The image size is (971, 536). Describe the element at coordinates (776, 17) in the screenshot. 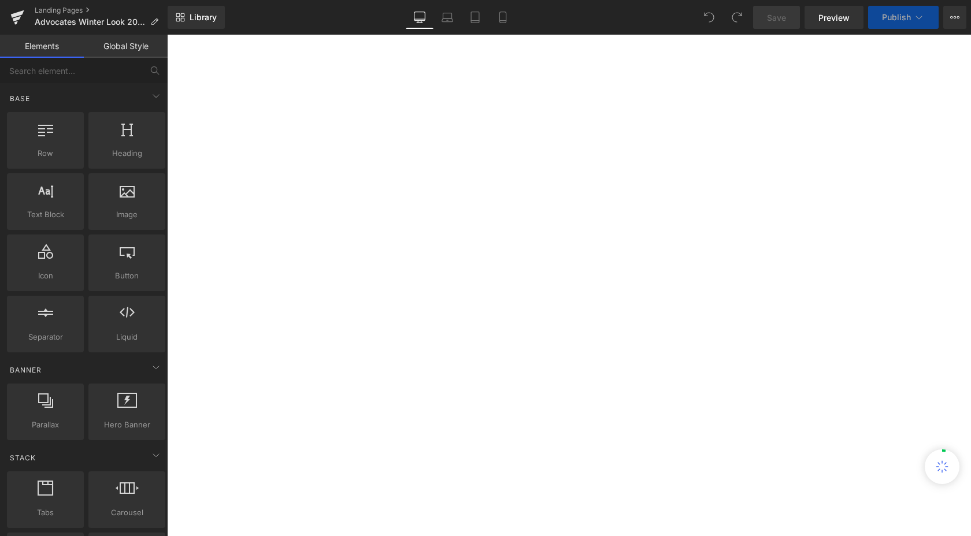

I see `span: Save` at that location.